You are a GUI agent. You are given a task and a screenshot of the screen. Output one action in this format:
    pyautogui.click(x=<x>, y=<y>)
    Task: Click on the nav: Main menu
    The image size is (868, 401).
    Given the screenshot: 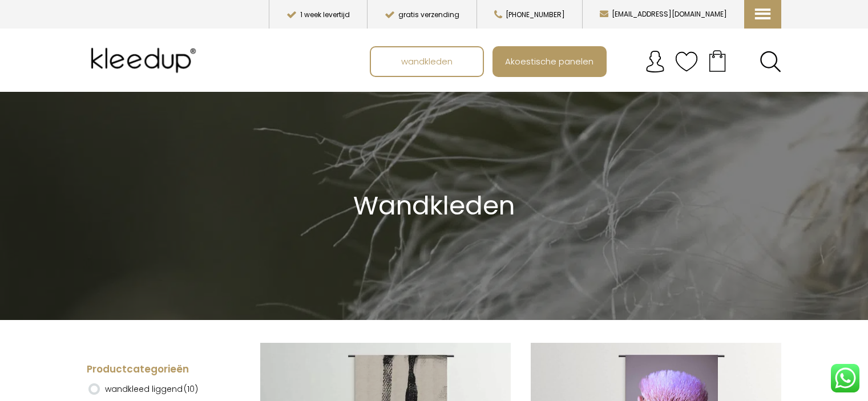 What is the action you would take?
    pyautogui.click(x=580, y=61)
    